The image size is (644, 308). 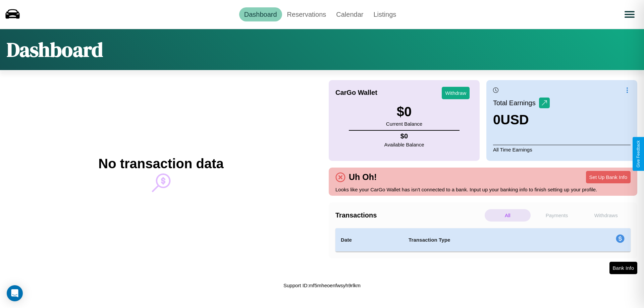 I want to click on p: Support ID: mf5mheoenfwsyh9rlkm, so click(x=322, y=285).